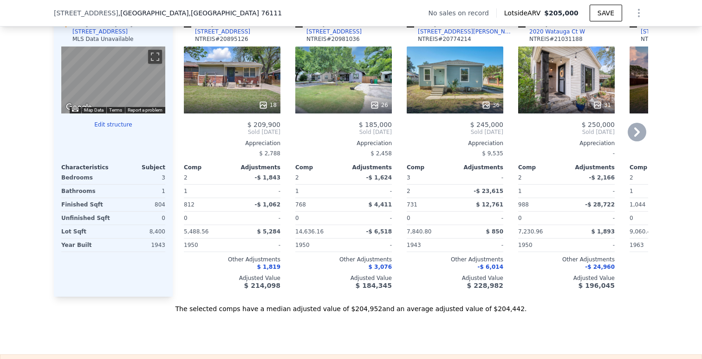 The image size is (702, 359). I want to click on div: 1950, so click(207, 245).